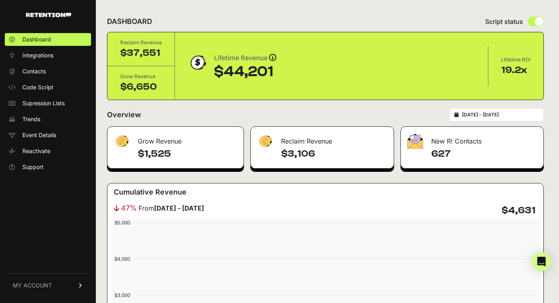 Image resolution: width=559 pixels, height=303 pixels. Describe the element at coordinates (187, 154) in the screenshot. I see `h4: $1,525` at that location.